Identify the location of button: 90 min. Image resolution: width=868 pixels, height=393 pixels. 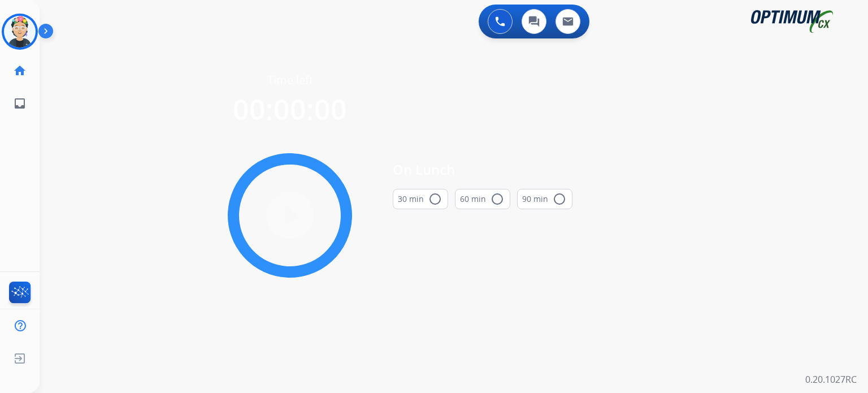
(545, 199).